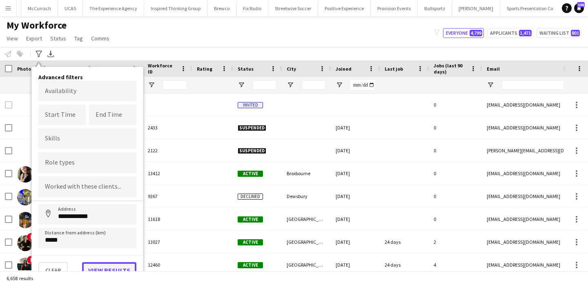 The height and width of the screenshot is (285, 588). Describe the element at coordinates (78, 38) in the screenshot. I see `span: Tag` at that location.